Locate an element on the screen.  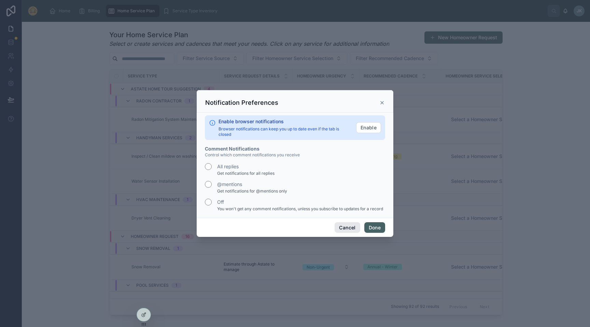
span: Get notifications for @mentions only is located at coordinates (252, 191).